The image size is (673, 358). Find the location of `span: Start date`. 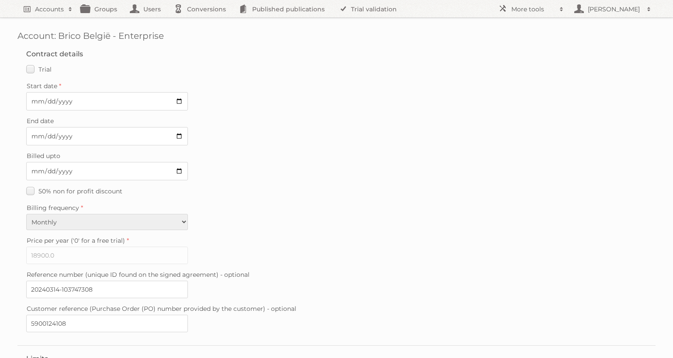

span: Start date is located at coordinates (42, 86).